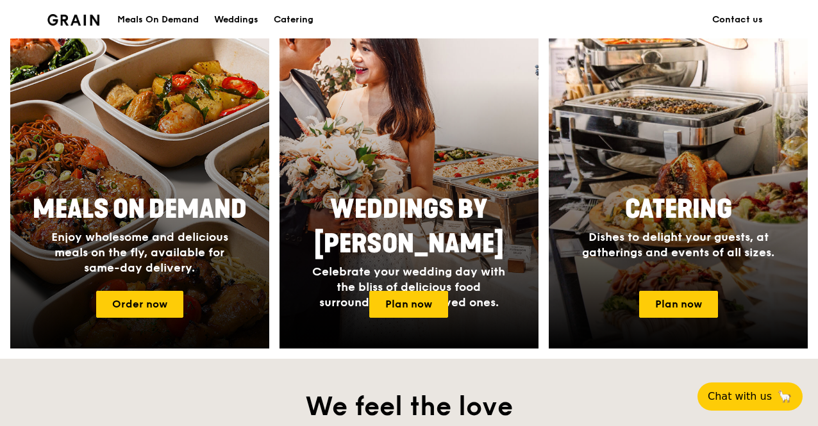 Image resolution: width=818 pixels, height=426 pixels. I want to click on div: Catering, so click(294, 20).